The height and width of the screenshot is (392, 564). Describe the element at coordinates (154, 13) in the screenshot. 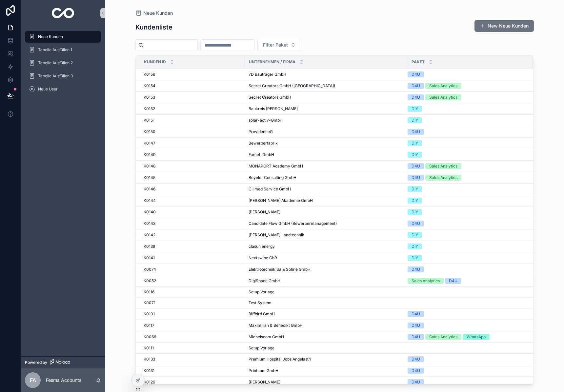

I see `a: Neue Kunden` at that location.